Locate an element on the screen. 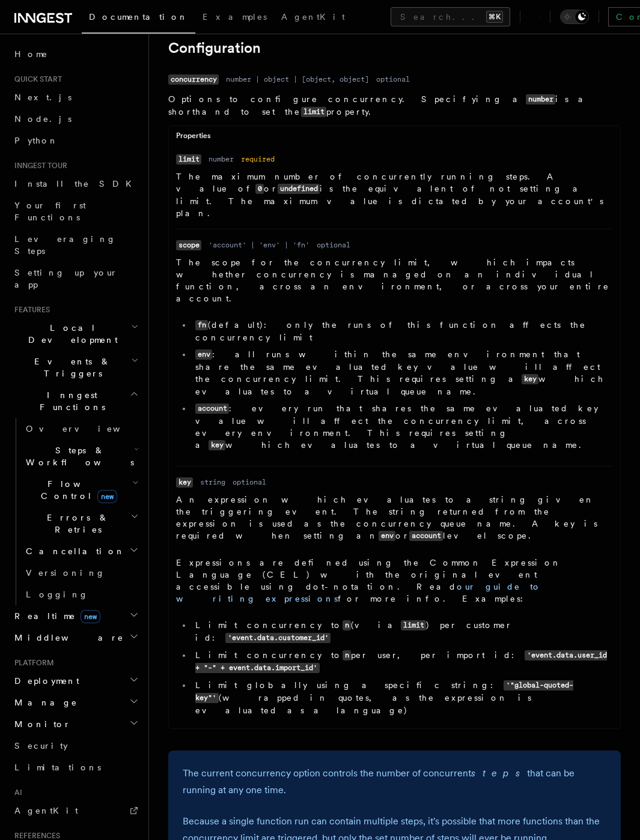  li: Limit concurrency to per user, per import id: is located at coordinates (402, 661).